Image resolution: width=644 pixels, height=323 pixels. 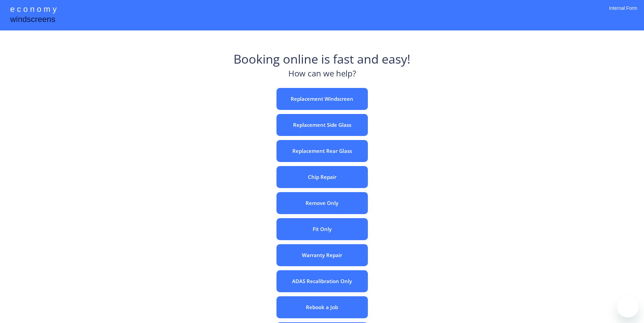 I want to click on div: Internal Form, so click(x=623, y=12).